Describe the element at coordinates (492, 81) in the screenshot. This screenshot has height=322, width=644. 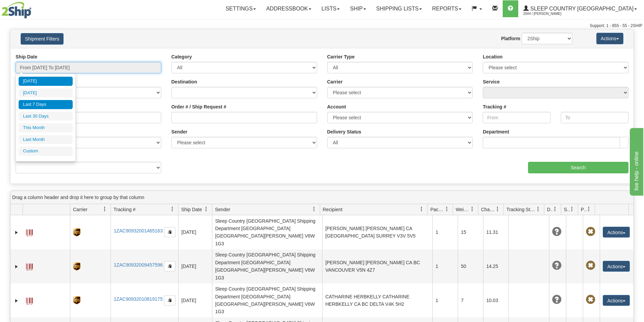
I see `label: Service` at that location.